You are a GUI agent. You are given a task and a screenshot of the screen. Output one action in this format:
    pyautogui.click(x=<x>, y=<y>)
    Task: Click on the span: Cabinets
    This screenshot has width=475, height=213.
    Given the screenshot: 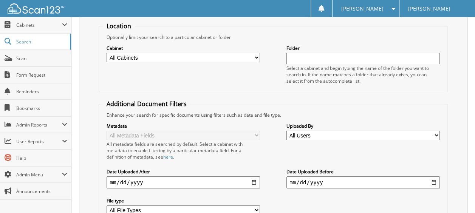 What is the action you would take?
    pyautogui.click(x=39, y=25)
    